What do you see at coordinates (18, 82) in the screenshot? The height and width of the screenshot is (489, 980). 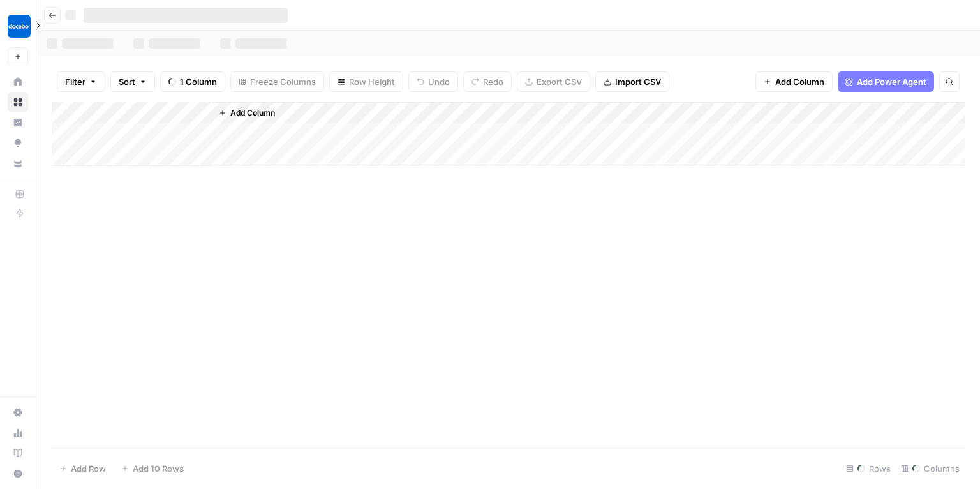 I see `a: Home` at bounding box center [18, 82].